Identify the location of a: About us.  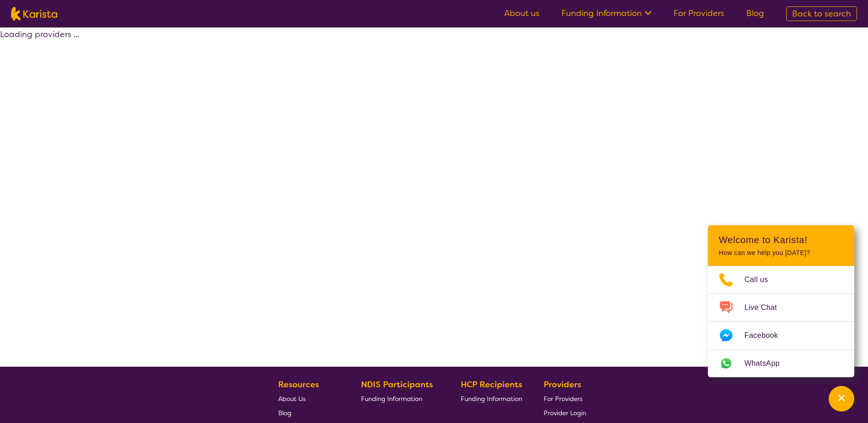
(521, 13).